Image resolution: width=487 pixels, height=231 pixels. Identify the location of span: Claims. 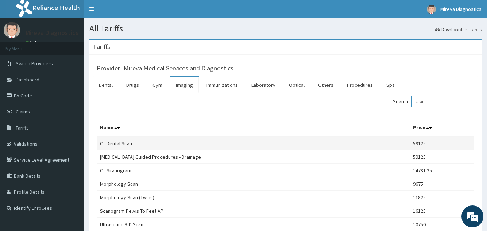
(23, 112).